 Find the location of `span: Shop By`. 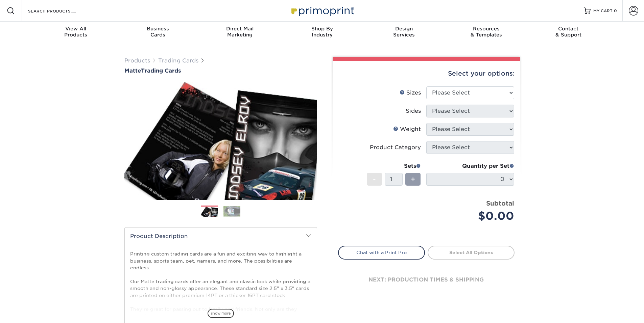

span: Shop By is located at coordinates (322, 29).